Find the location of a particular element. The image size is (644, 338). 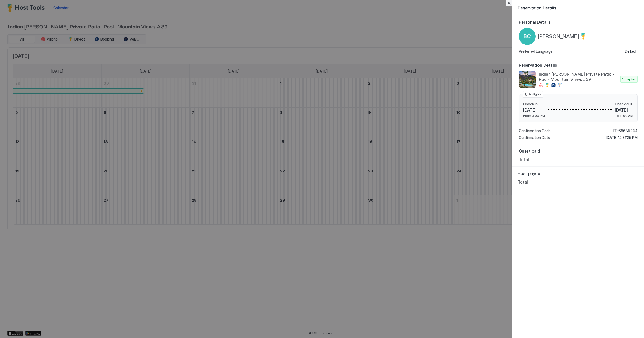

span: Preferred Language is located at coordinates (535, 52).